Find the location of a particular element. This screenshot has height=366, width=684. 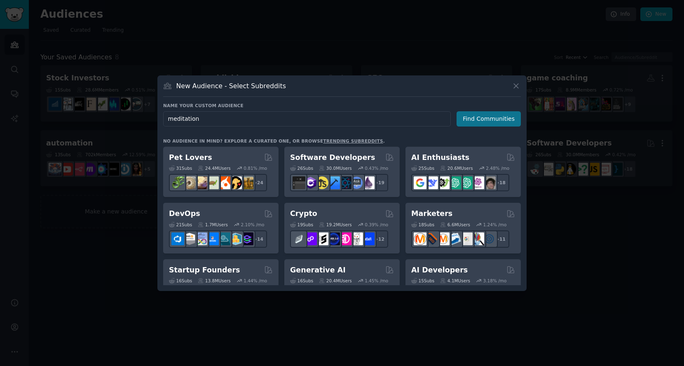

h2: Crypto is located at coordinates (304, 213).